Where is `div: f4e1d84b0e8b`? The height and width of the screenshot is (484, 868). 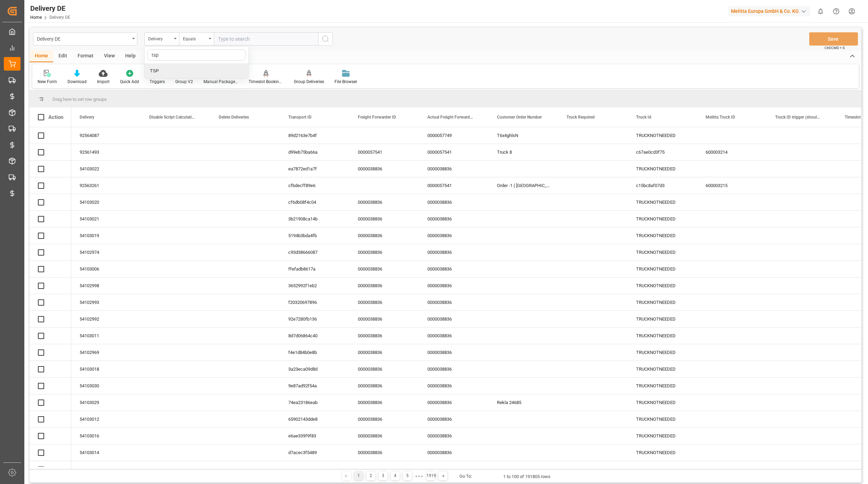
div: f4e1d84b0e8b is located at coordinates (315, 352).